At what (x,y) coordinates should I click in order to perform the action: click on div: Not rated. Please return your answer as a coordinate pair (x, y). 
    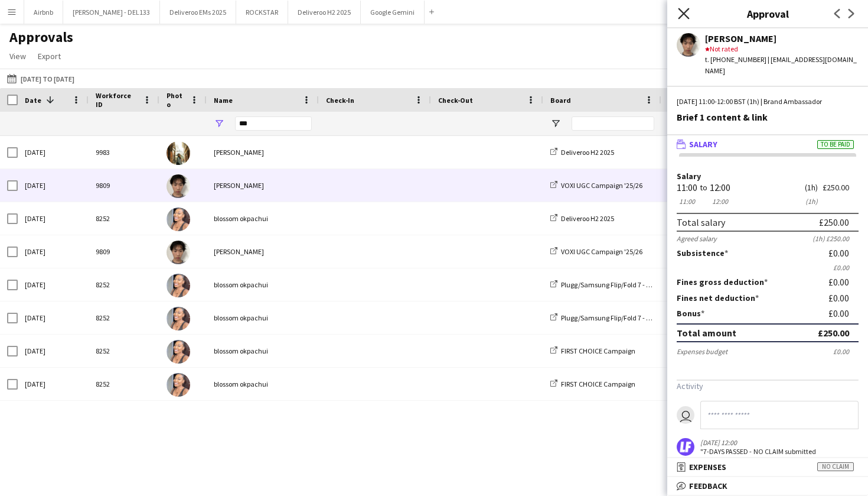
    Looking at the image, I should click on (782, 49).